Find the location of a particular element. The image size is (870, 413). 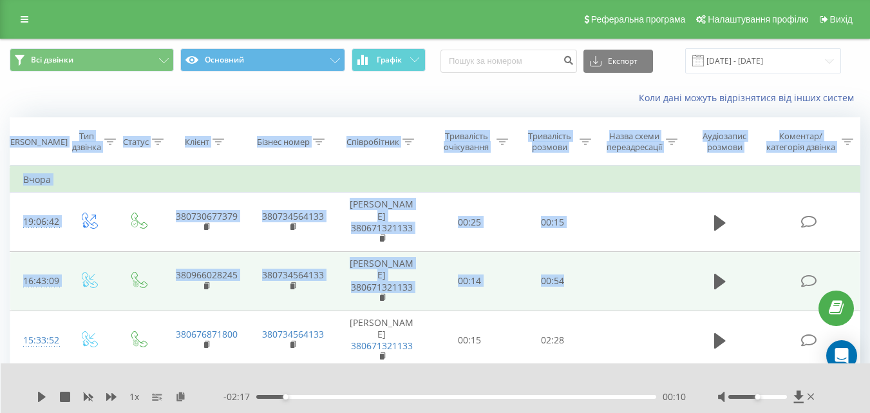

div: Тривалість розмови is located at coordinates (549, 142).